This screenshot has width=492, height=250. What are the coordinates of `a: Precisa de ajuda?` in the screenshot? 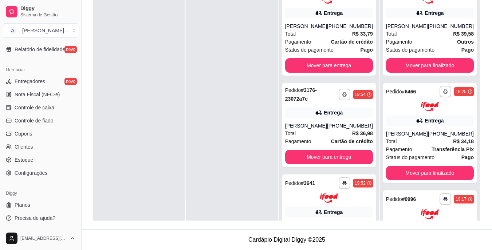 It's located at (40, 218).